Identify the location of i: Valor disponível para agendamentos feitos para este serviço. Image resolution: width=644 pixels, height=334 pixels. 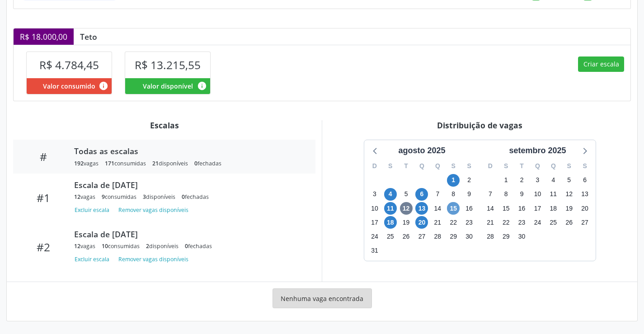
(202, 86).